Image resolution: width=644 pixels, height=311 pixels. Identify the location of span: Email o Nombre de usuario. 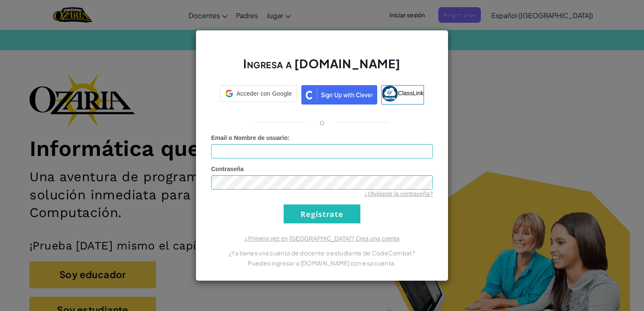
(249, 138).